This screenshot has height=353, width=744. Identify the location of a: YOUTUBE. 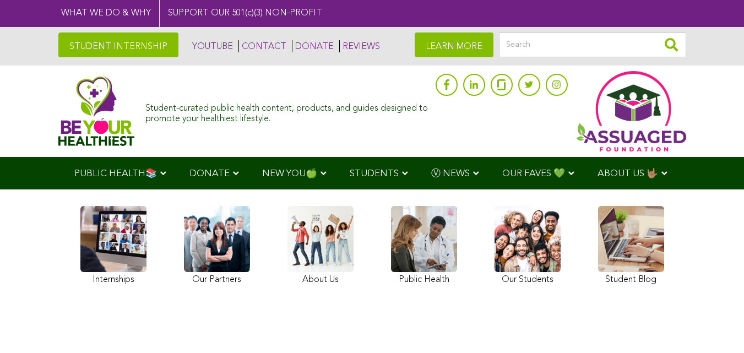
(211, 46).